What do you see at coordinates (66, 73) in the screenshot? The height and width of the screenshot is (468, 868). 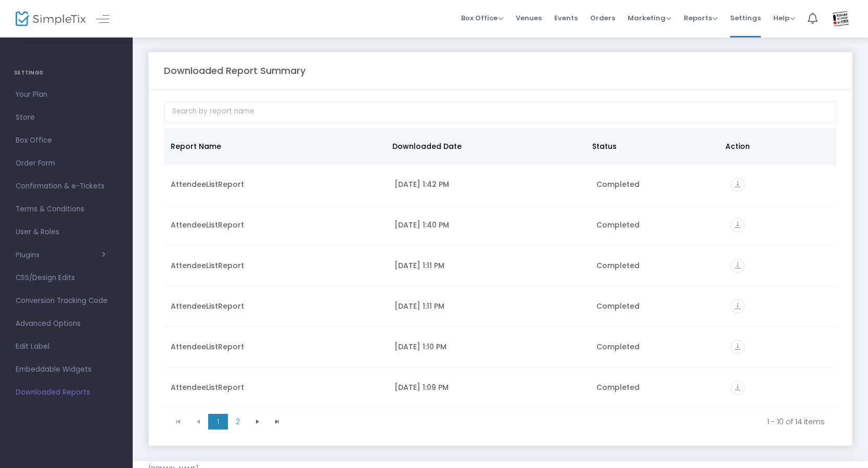 I see `h4: SETTINGS` at bounding box center [66, 73].